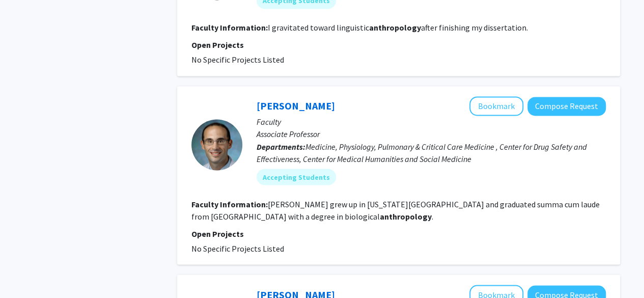 The image size is (644, 298). Describe the element at coordinates (431, 134) in the screenshot. I see `p: Associate Professor` at that location.